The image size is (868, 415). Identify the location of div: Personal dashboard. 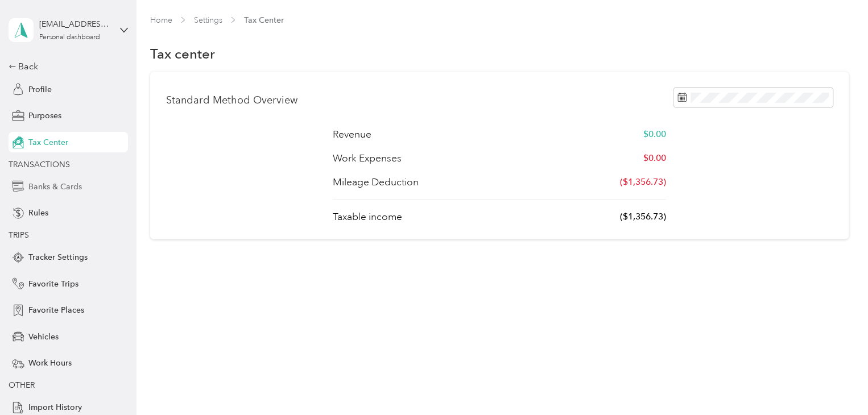
(70, 37).